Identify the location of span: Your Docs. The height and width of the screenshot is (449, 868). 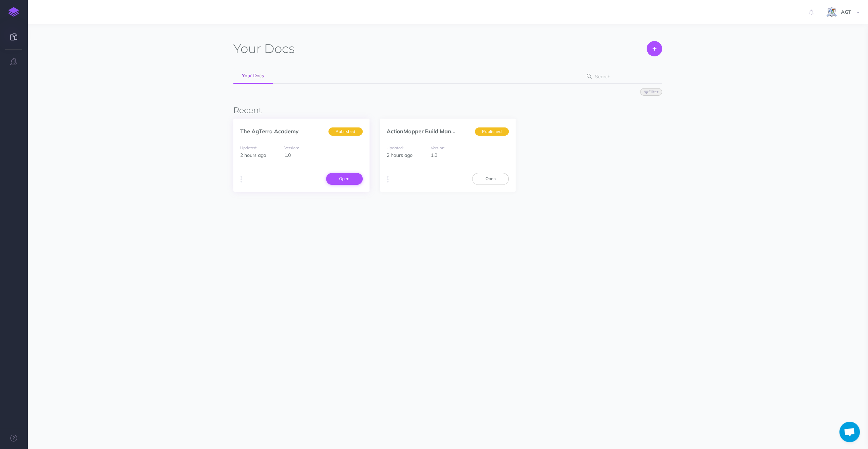
(253, 76).